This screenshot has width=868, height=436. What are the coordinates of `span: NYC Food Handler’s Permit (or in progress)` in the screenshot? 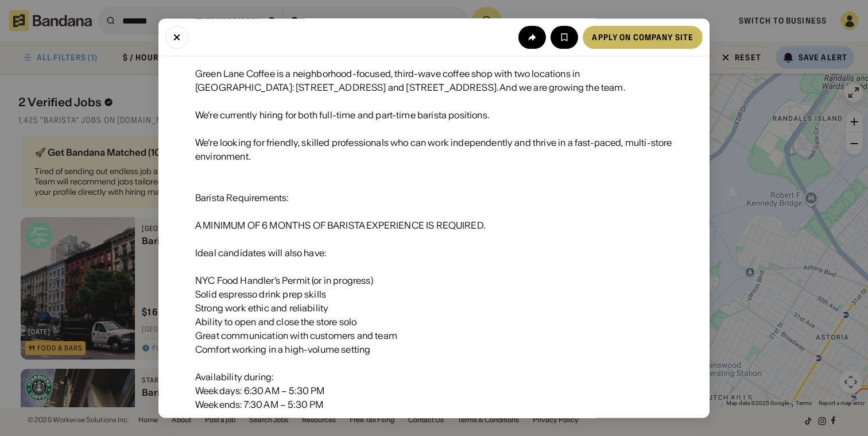 It's located at (284, 281).